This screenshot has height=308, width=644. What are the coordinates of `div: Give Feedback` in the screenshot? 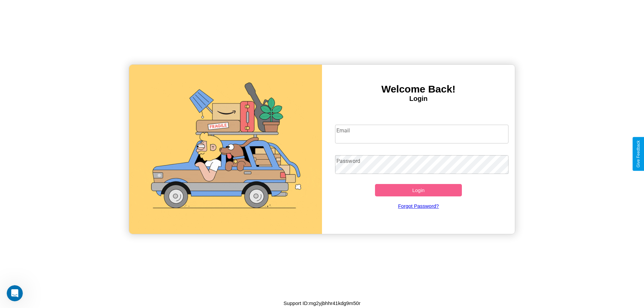 It's located at (638, 154).